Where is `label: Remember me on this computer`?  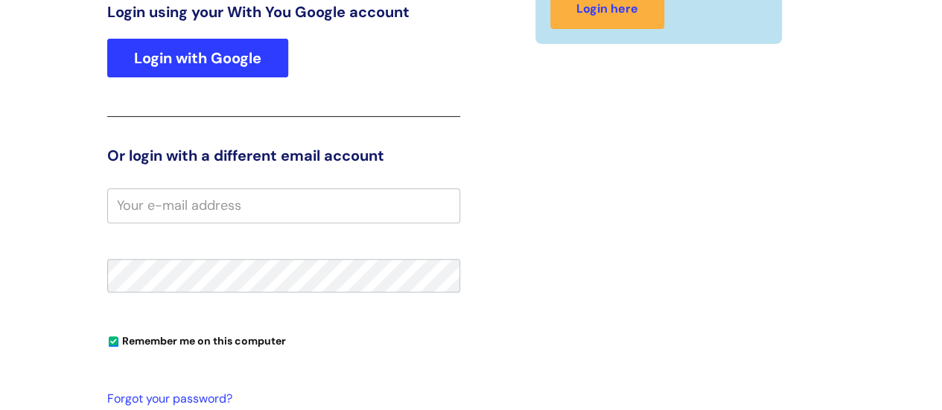 label: Remember me on this computer is located at coordinates (197, 339).